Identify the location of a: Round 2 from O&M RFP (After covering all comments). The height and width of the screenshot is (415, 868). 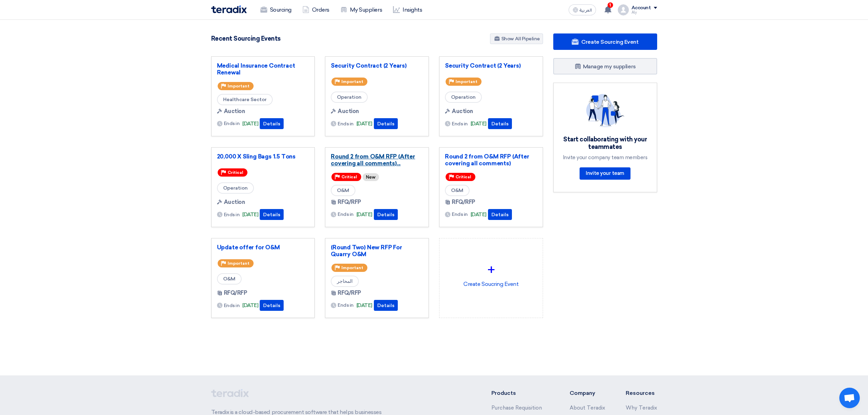
(491, 160).